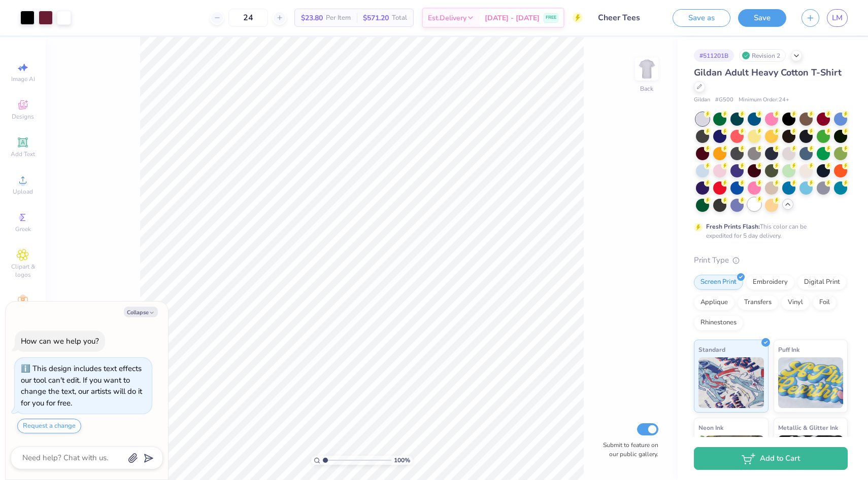 The image size is (868, 480). What do you see at coordinates (837, 18) in the screenshot?
I see `span: LM` at bounding box center [837, 18].